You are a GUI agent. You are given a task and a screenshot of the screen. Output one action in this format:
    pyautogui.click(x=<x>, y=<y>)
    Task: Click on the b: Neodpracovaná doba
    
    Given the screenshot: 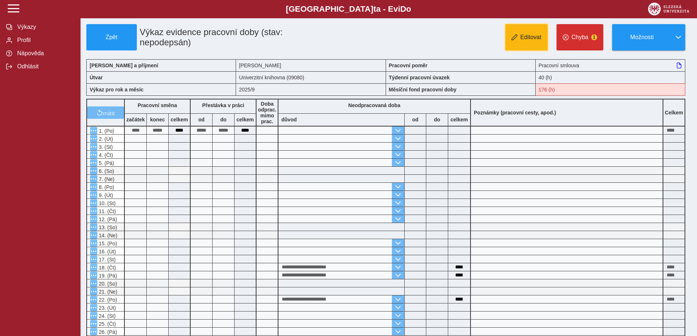 What is the action you would take?
    pyautogui.click(x=374, y=105)
    